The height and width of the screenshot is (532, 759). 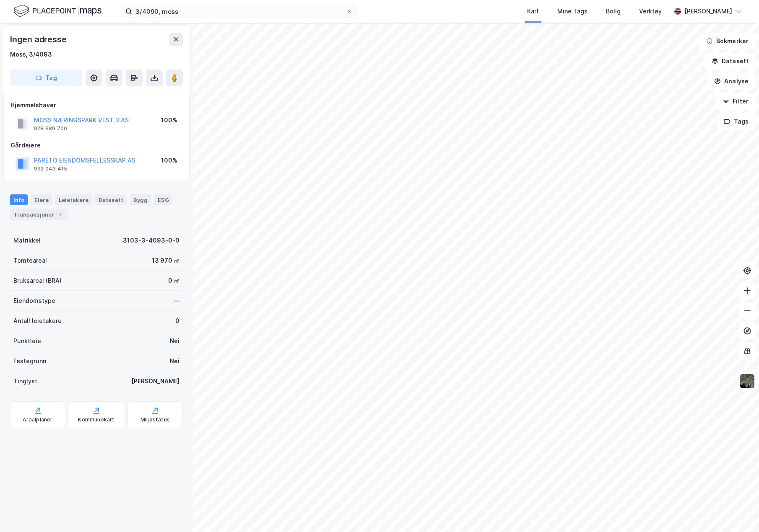 I want to click on div: Datasett, so click(x=111, y=200).